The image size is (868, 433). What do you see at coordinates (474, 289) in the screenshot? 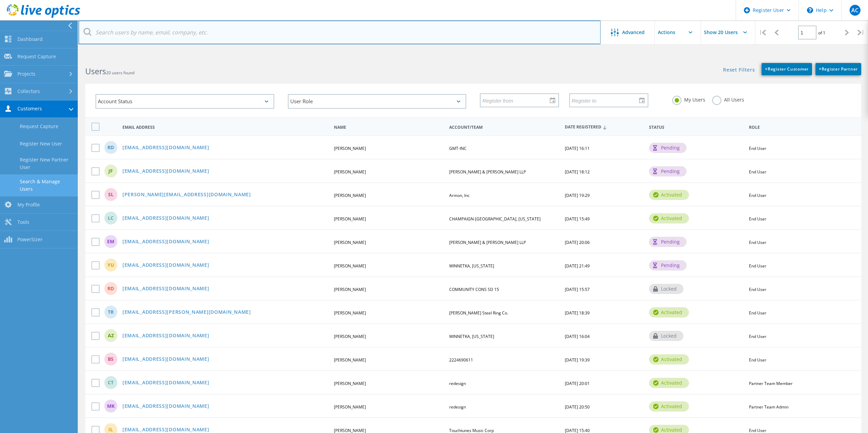
I see `span: COMMUNITY CONS SD 15` at bounding box center [474, 289].